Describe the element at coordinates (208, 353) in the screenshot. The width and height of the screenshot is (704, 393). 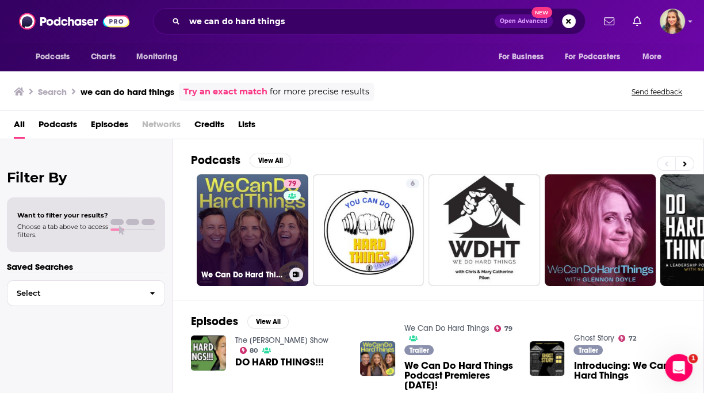
I see `img: DO HARD THINGS!!!` at that location.